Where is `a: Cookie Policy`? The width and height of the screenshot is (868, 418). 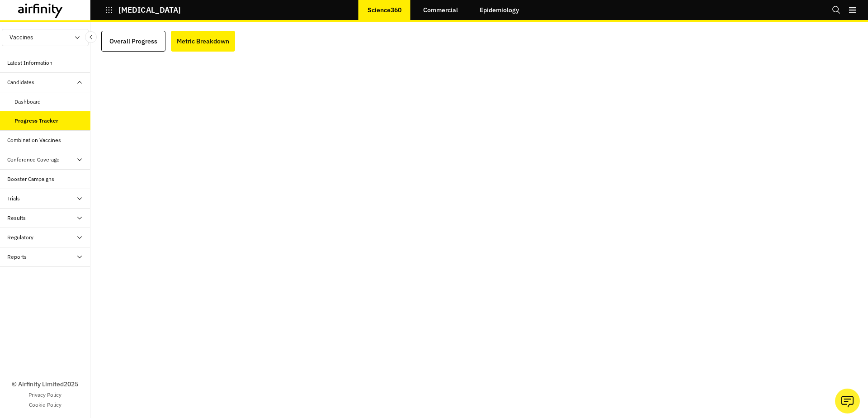 a: Cookie Policy is located at coordinates (45, 404).